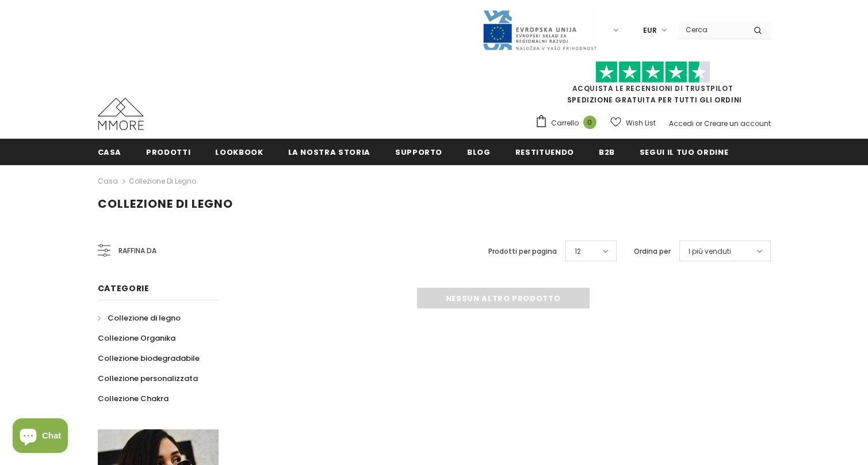 The image size is (868, 465). What do you see at coordinates (633, 123) in the screenshot?
I see `a: Wish List` at bounding box center [633, 123].